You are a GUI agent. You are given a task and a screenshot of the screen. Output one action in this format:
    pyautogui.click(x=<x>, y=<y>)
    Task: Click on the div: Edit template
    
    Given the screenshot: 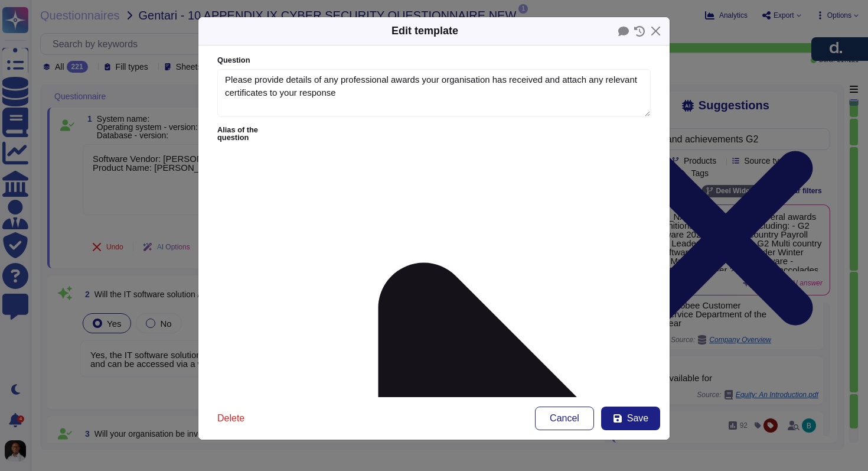 What is the action you would take?
    pyautogui.click(x=425, y=31)
    